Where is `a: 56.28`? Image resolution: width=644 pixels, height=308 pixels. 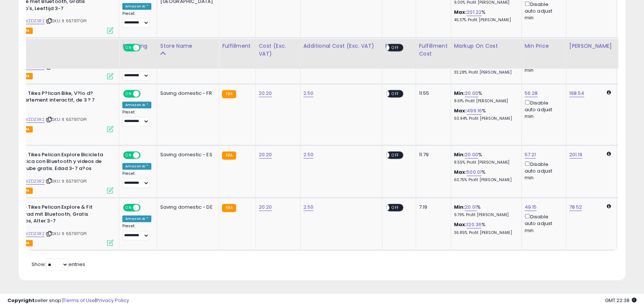
a: 56.28 is located at coordinates (531, 93).